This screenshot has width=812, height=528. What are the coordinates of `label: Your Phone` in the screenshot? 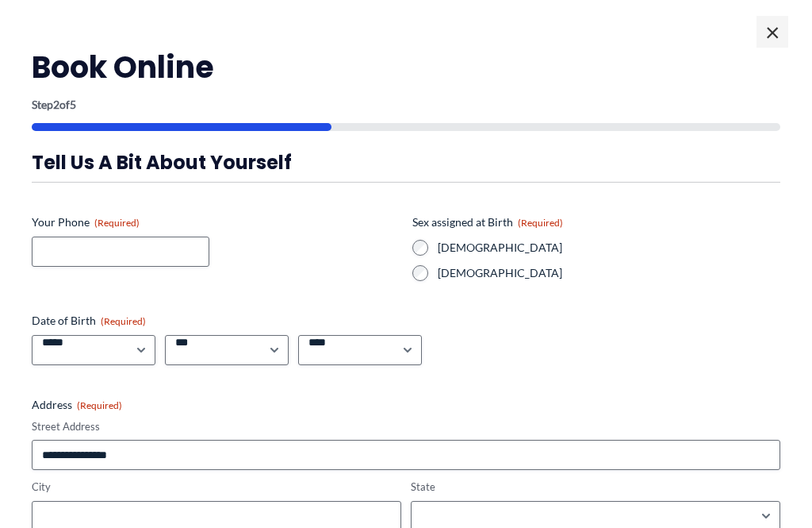 It's located at (215, 222).